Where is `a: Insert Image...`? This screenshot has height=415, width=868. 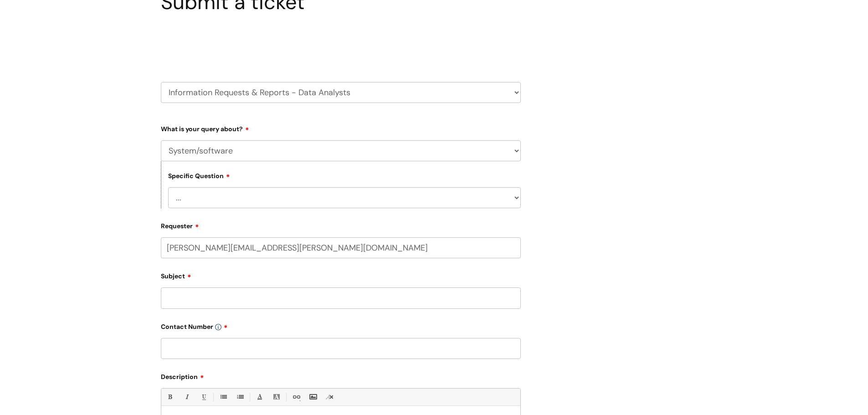 a: Insert Image... is located at coordinates (312, 397).